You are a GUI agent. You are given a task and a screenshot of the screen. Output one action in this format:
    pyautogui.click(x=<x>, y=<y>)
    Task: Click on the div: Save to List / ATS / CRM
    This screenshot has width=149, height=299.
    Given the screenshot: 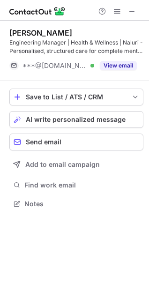 What is the action you would take?
    pyautogui.click(x=76, y=97)
    